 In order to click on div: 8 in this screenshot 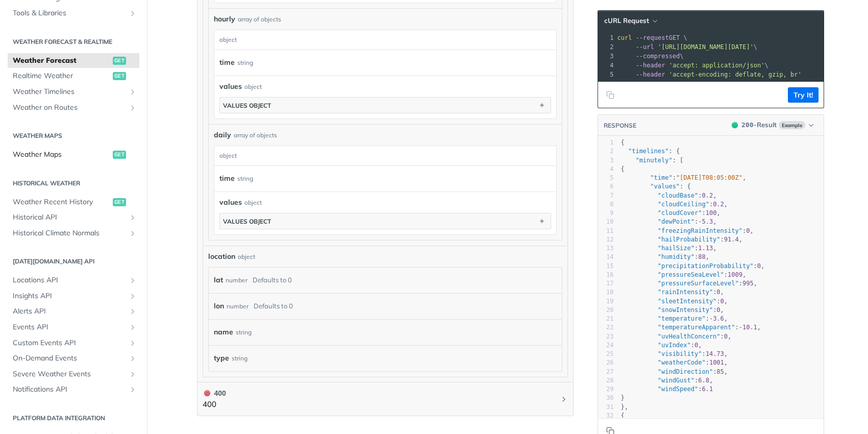, I will do `click(606, 204)`.